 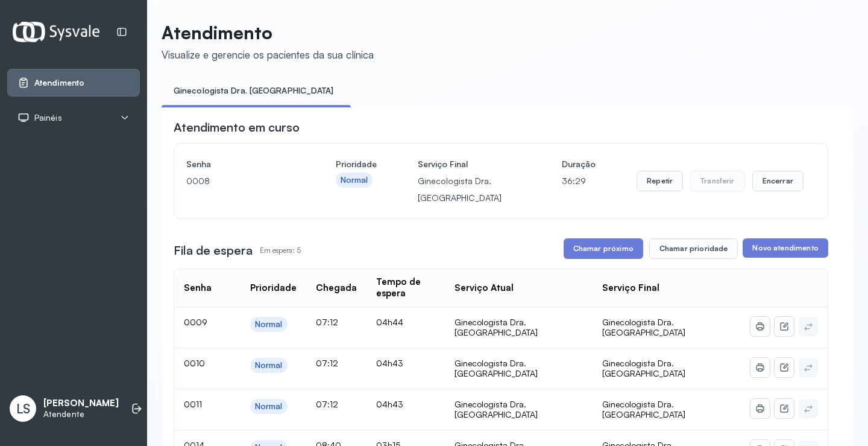 I want to click on p: Atendente, so click(x=81, y=413).